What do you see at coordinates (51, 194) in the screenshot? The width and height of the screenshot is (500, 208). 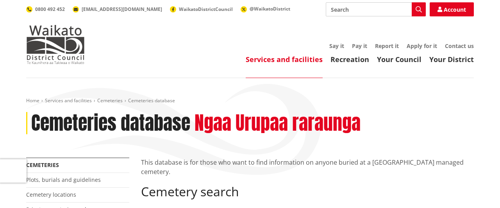 I see `a: Cemetery locations` at bounding box center [51, 194].